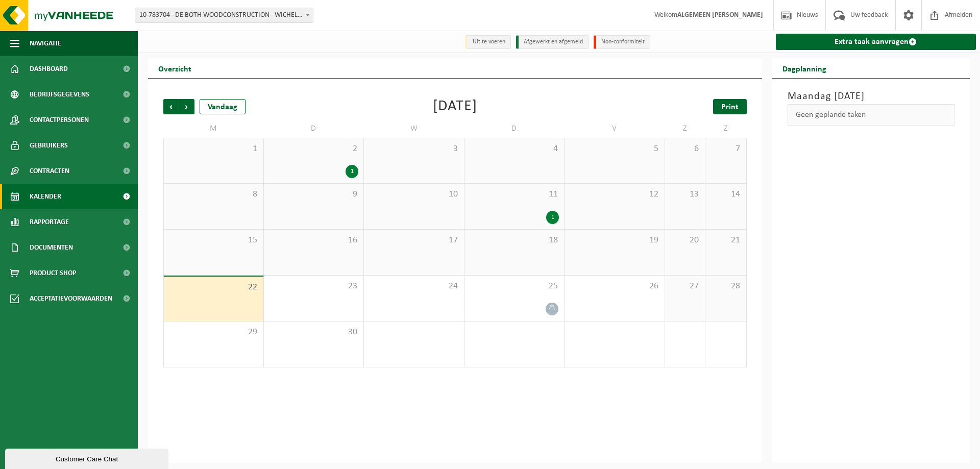 Image resolution: width=980 pixels, height=469 pixels. What do you see at coordinates (46, 43) in the screenshot?
I see `span: Navigatie` at bounding box center [46, 43].